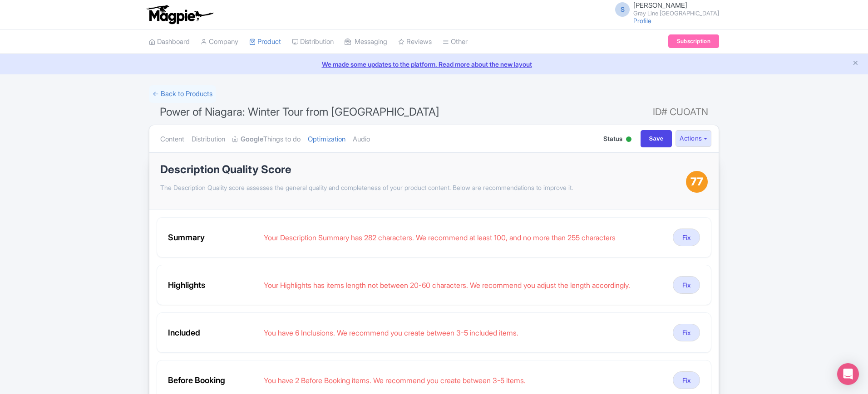 Image resolution: width=868 pixels, height=394 pixels. I want to click on a: Content, so click(172, 139).